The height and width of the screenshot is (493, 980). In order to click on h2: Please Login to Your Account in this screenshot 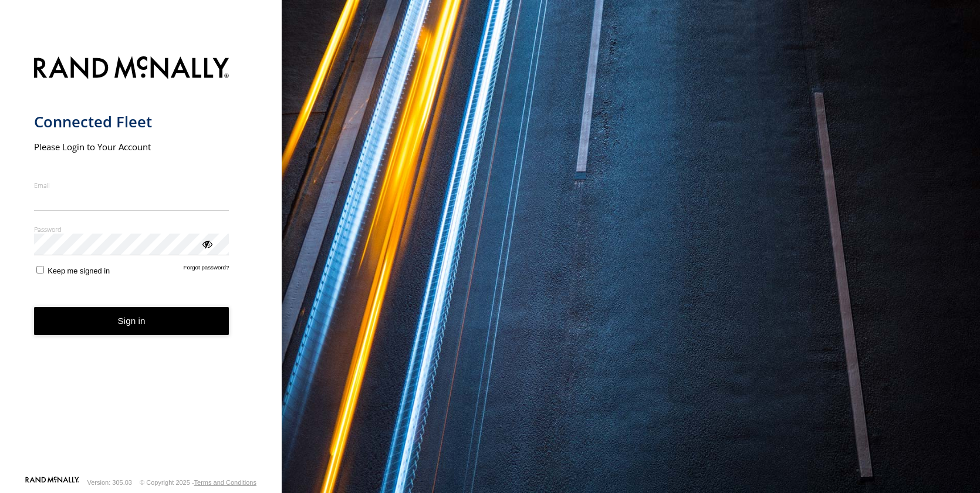, I will do `click(132, 146)`.